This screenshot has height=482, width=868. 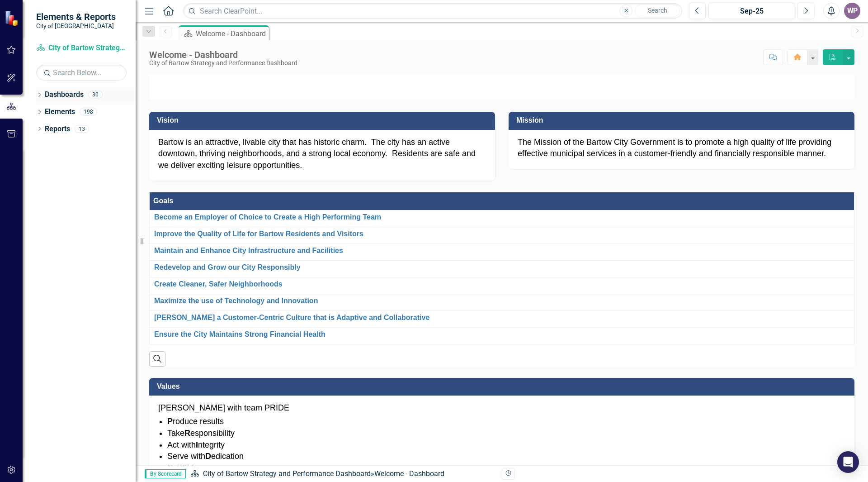 What do you see at coordinates (752, 11) in the screenshot?
I see `div: Sep-25` at bounding box center [752, 11].